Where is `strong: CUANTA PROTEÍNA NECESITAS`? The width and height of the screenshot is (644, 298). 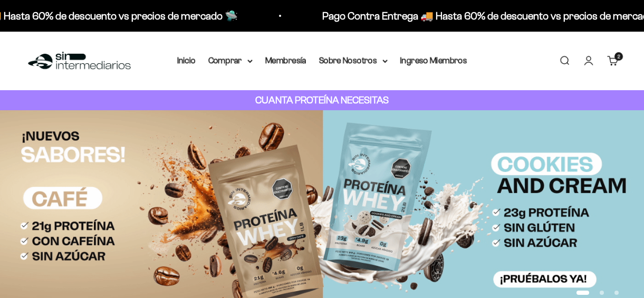
strong: CUANTA PROTEÍNA NECESITAS is located at coordinates (322, 99).